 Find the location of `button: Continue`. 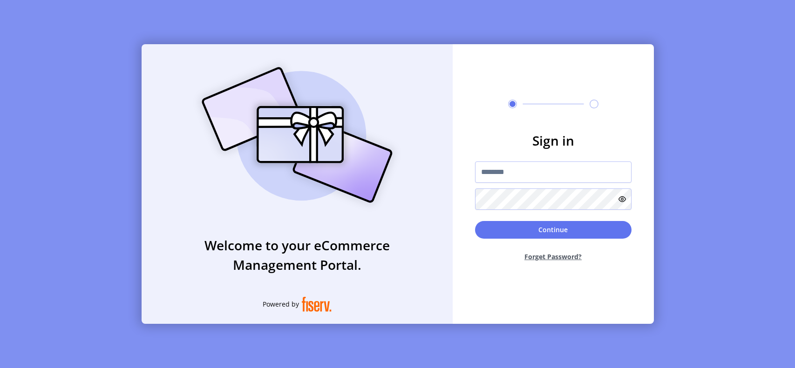

button: Continue is located at coordinates (553, 230).